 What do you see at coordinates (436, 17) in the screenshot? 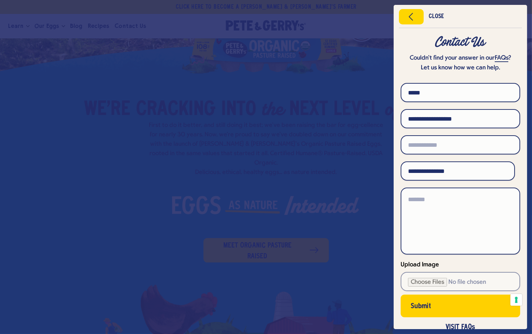
I see `div: Close` at bounding box center [436, 17].